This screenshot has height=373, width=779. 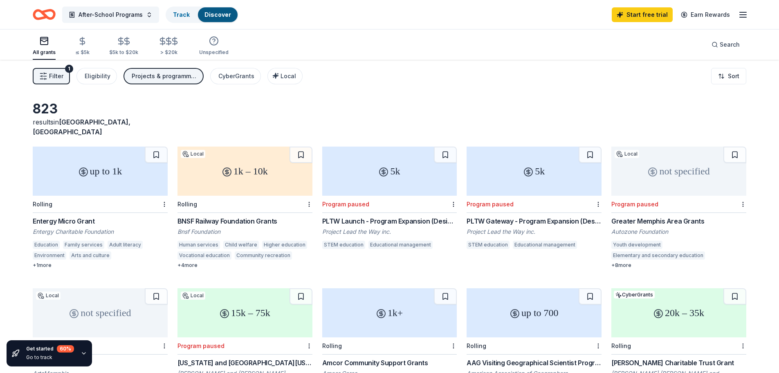 What do you see at coordinates (734, 76) in the screenshot?
I see `span: Sort` at bounding box center [734, 76].